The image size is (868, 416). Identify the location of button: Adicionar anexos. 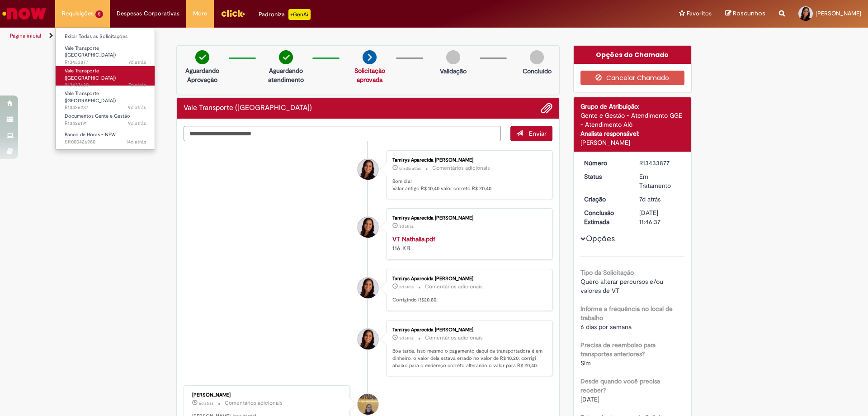
(547, 108).